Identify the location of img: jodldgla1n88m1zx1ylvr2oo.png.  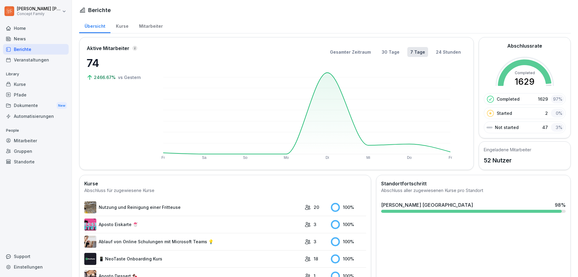
(90, 224).